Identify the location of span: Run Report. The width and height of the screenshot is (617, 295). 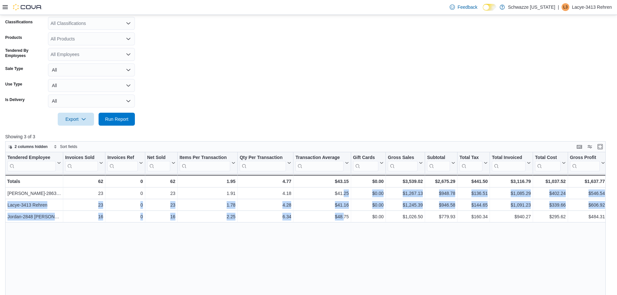
(117, 119).